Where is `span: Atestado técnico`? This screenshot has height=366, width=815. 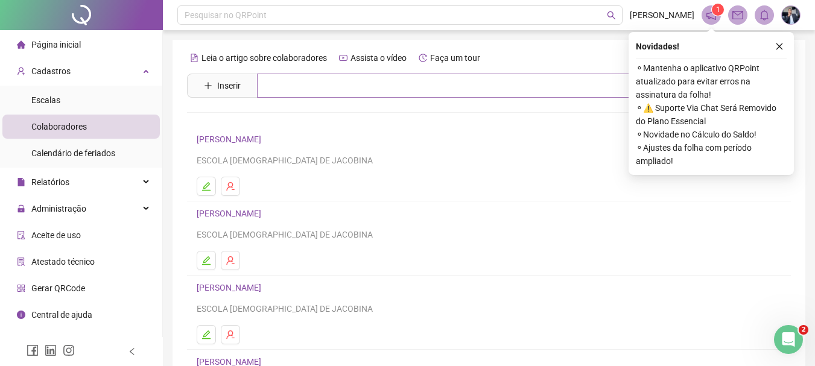 span: Atestado técnico is located at coordinates (63, 262).